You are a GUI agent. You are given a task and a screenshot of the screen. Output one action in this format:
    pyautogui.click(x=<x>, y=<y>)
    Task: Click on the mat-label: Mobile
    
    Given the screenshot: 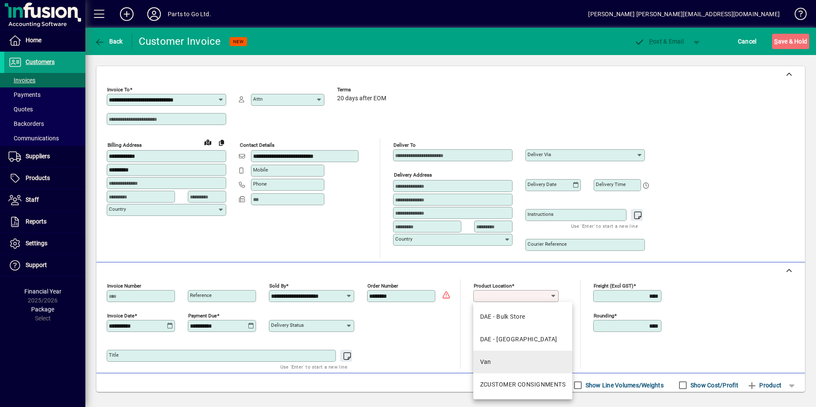 What is the action you would take?
    pyautogui.click(x=260, y=170)
    